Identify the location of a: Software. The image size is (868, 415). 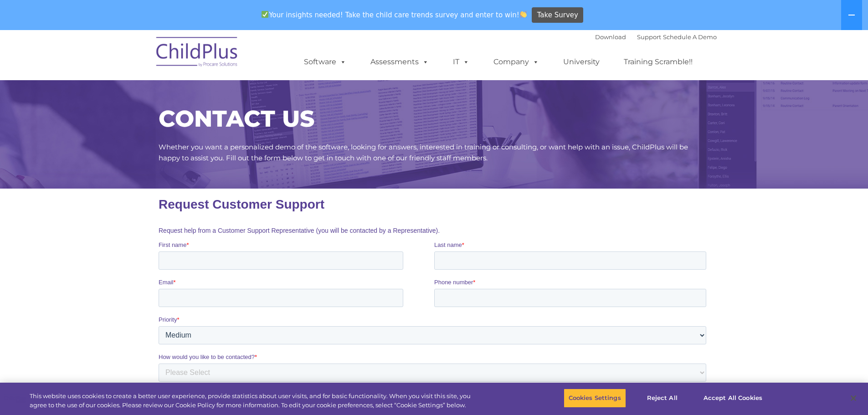
(325, 62).